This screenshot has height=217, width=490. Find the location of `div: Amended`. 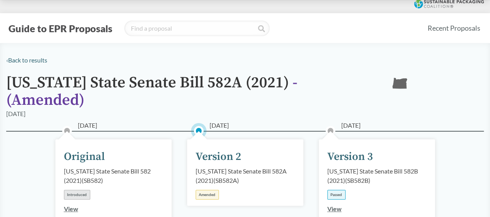

div: Amended is located at coordinates (207, 194).